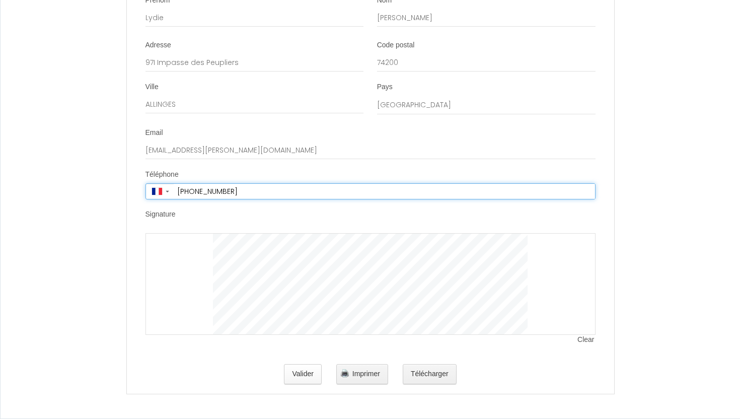 The width and height of the screenshot is (740, 419). I want to click on span: Clear, so click(586, 340).